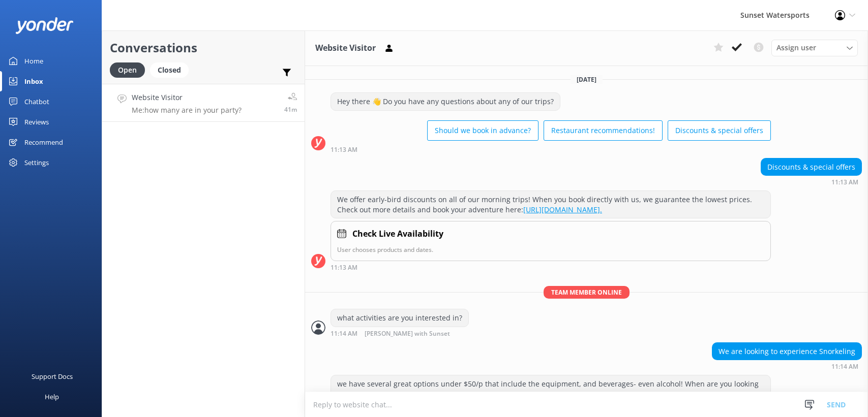  What do you see at coordinates (346, 48) in the screenshot?
I see `h3: Website Visitor` at bounding box center [346, 48].